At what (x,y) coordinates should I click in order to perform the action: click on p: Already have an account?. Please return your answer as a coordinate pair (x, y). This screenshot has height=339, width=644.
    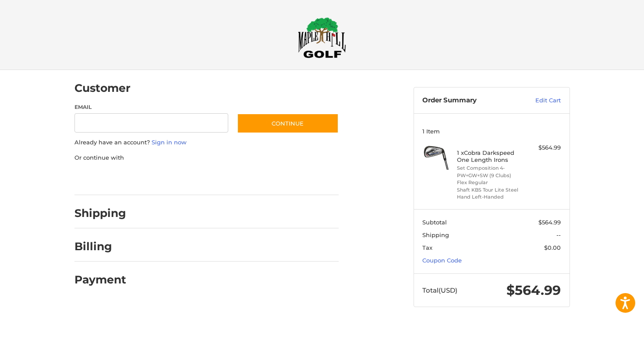
    Looking at the image, I should click on (206, 142).